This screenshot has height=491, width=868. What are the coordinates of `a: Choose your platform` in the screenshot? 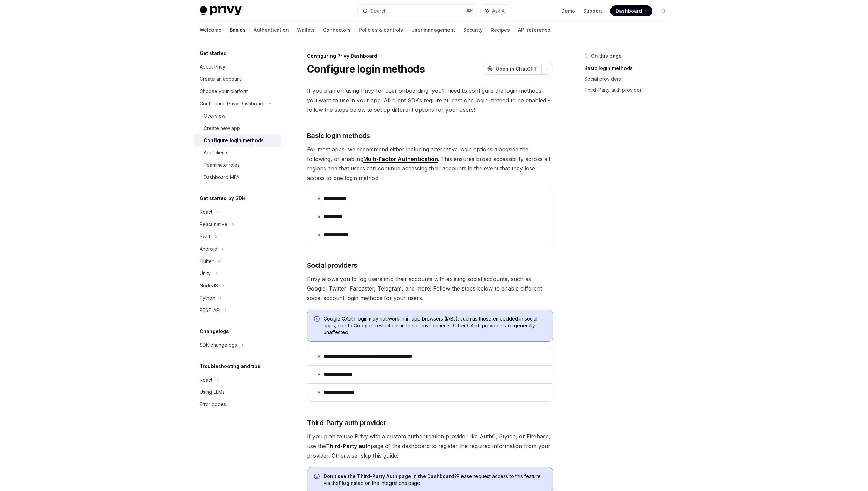 It's located at (238, 92).